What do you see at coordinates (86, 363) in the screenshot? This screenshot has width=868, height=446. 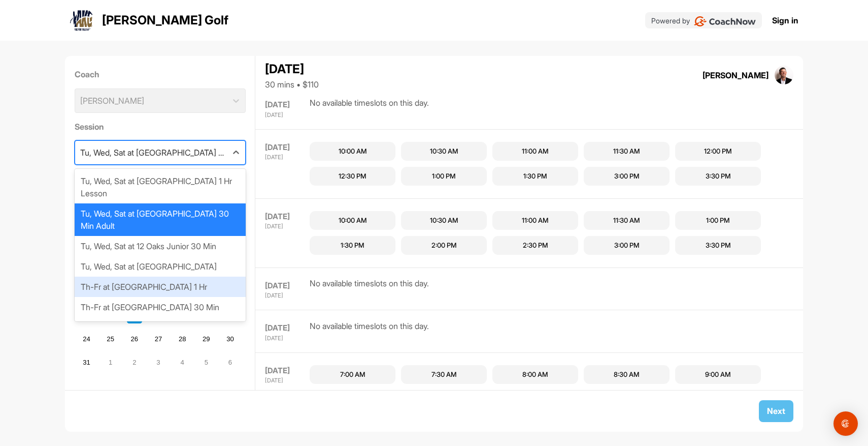 I see `div: Choose Sunday, August 31st, 2025` at bounding box center [86, 363].